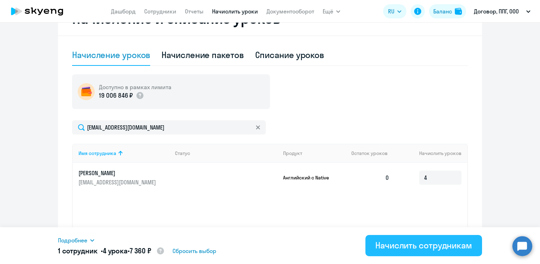 This screenshot has width=540, height=264. What do you see at coordinates (194, 11) in the screenshot?
I see `a: Отчеты` at bounding box center [194, 11].